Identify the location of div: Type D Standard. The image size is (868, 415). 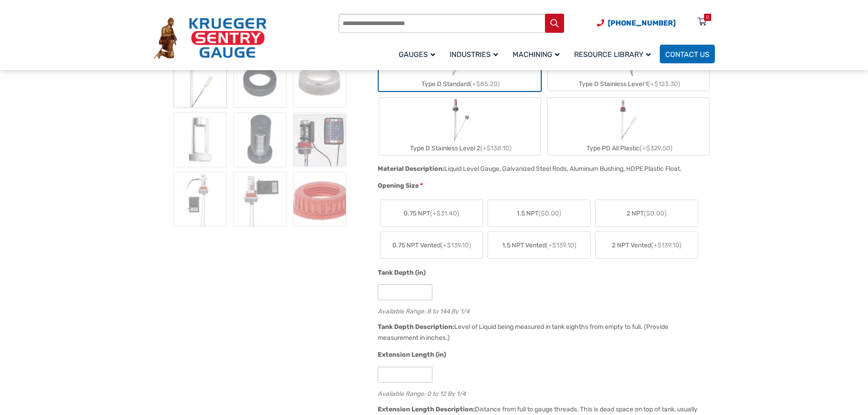
(460, 84).